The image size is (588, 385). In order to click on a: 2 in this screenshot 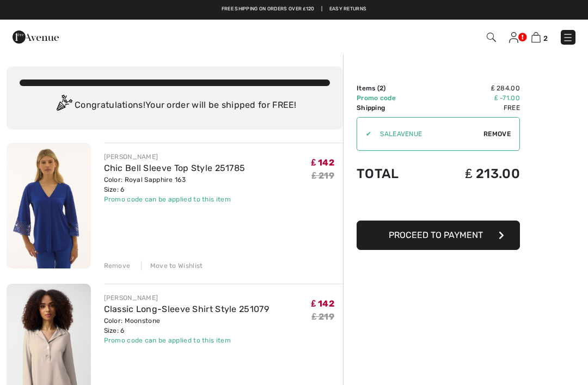, I will do `click(540, 37)`.